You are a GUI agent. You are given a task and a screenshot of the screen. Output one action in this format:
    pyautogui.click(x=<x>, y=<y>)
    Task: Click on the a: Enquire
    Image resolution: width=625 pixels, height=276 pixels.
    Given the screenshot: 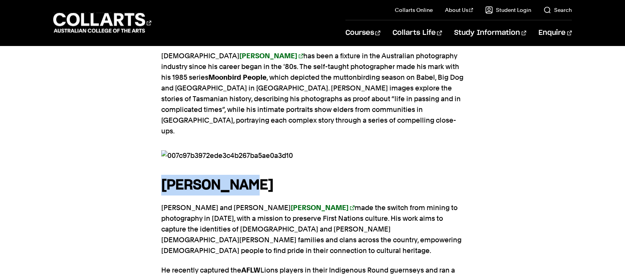 What is the action you would take?
    pyautogui.click(x=555, y=33)
    